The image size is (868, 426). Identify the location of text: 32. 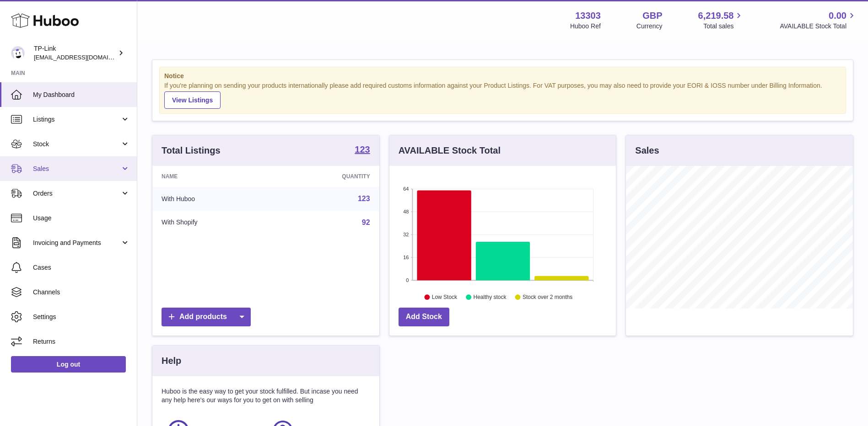
(406, 235).